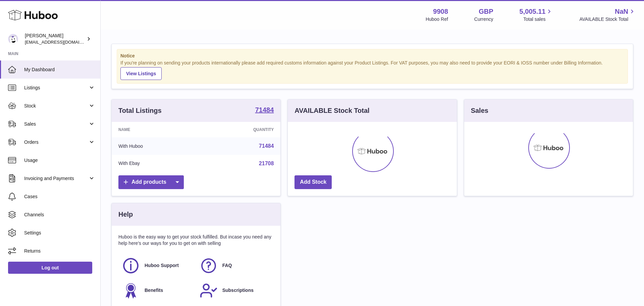 The width and height of the screenshot is (644, 306). Describe the element at coordinates (532, 12) in the screenshot. I see `span: 5,005.11` at that location.